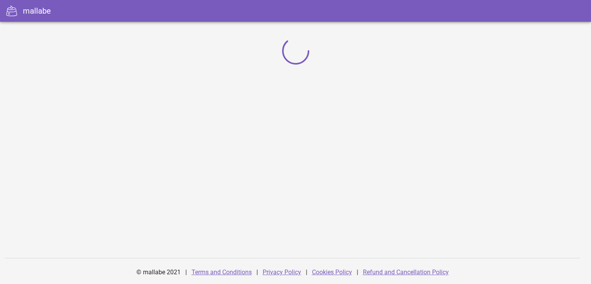 The height and width of the screenshot is (284, 591). I want to click on a: Cookies Policy, so click(332, 272).